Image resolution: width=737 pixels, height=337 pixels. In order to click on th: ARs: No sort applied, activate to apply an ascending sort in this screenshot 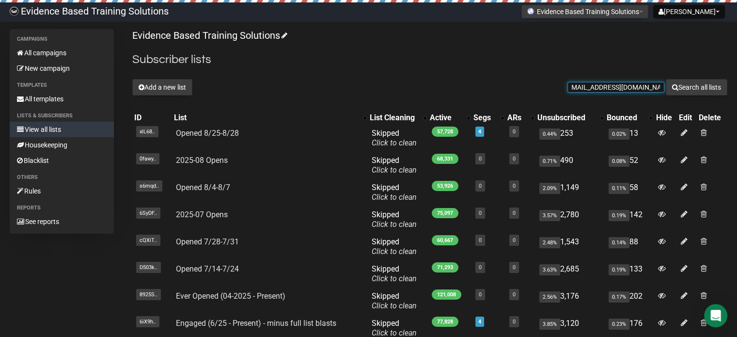, I will do `click(520, 118)`.